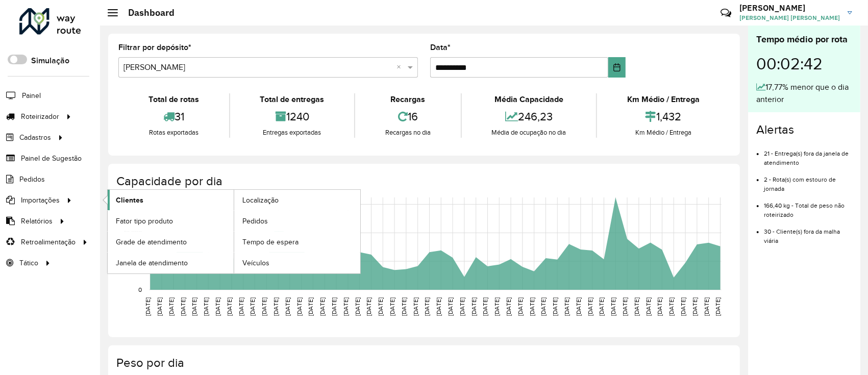 This screenshot has height=375, width=868. Describe the element at coordinates (804, 93) in the screenshot. I see `div: 17,77% menor que o dia anterior` at that location.